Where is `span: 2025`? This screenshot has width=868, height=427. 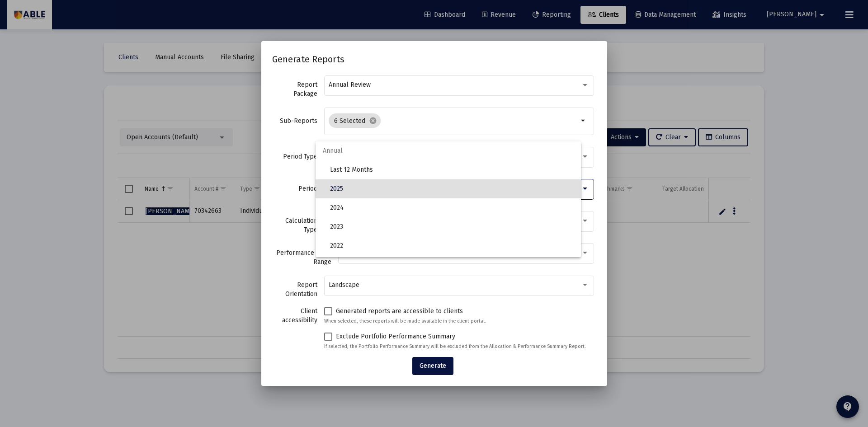
span: 2025 is located at coordinates (452, 189).